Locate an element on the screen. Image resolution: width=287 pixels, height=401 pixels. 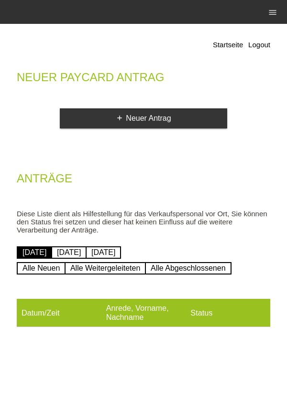
a: menu is located at coordinates (272, 12).